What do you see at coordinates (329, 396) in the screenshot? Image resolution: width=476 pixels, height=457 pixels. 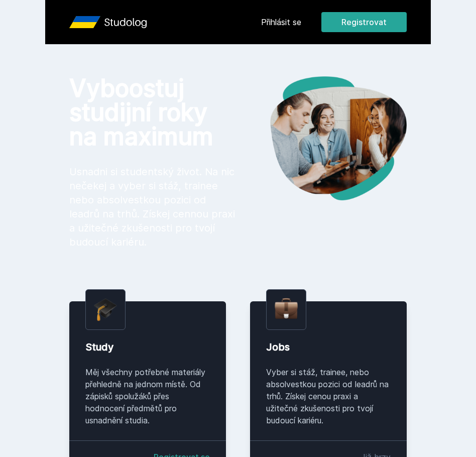 I see `div: Vyber si stáž, trainee, nebo absolvestkou pozici od leadrů na trhů. Získej cenou praxi a užitečné...` at bounding box center [329, 396].